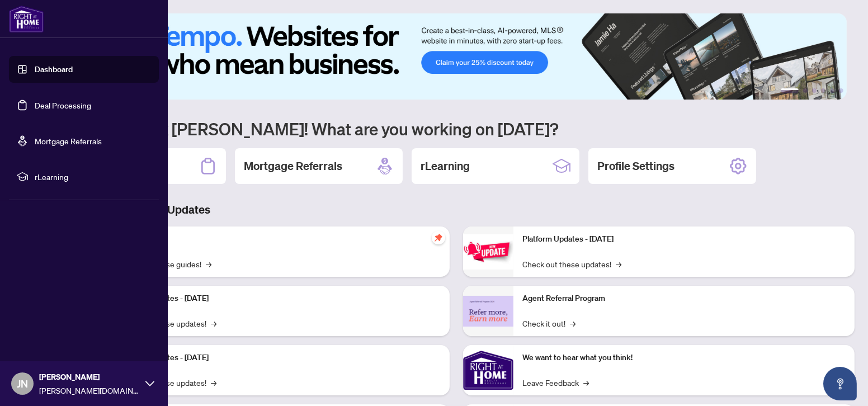  What do you see at coordinates (488, 311) in the screenshot?
I see `img: Agent Referral Program` at bounding box center [488, 311].